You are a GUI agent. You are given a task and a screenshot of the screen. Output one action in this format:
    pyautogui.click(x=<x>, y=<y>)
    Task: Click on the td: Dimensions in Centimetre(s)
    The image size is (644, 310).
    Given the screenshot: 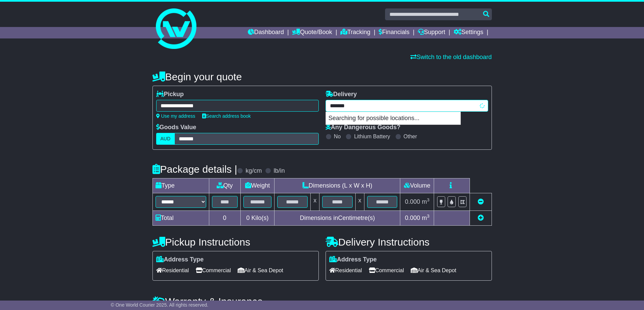 What is the action you would take?
    pyautogui.click(x=337, y=218)
    